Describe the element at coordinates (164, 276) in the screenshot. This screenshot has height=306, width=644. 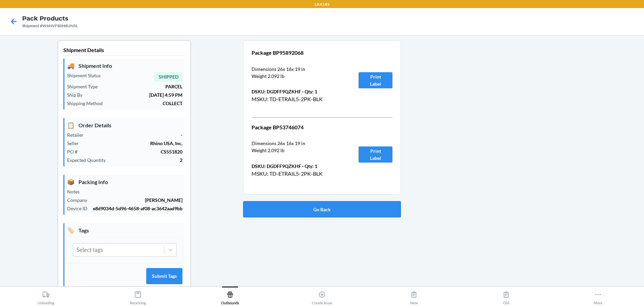
I see `button: Submit Tags` at that location.